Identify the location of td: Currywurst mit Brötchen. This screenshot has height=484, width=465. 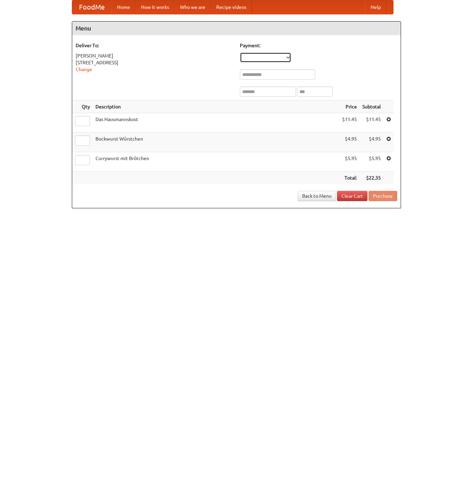
(216, 162).